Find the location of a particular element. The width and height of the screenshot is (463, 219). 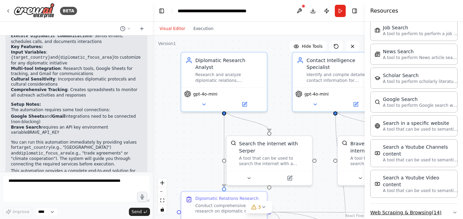

button: zoom in is located at coordinates (162, 183).